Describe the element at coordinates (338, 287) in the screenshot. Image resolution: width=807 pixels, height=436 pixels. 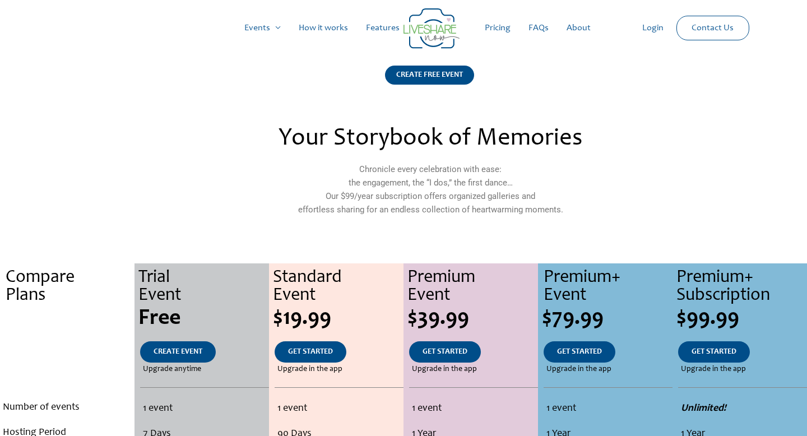
I see `div: Standard Event` at that location.